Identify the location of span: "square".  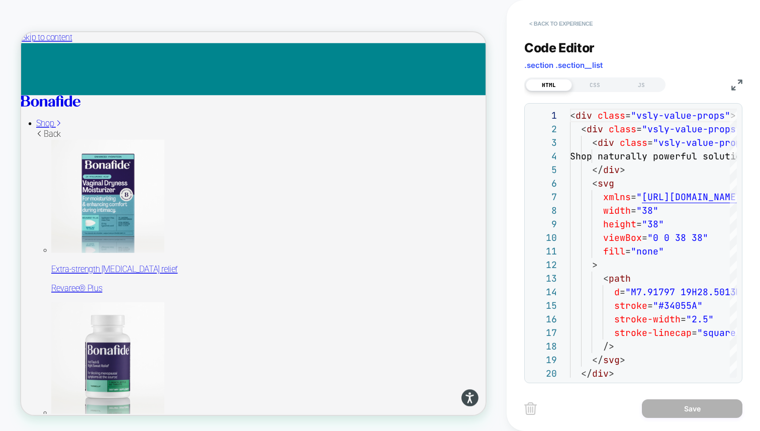
(719, 332).